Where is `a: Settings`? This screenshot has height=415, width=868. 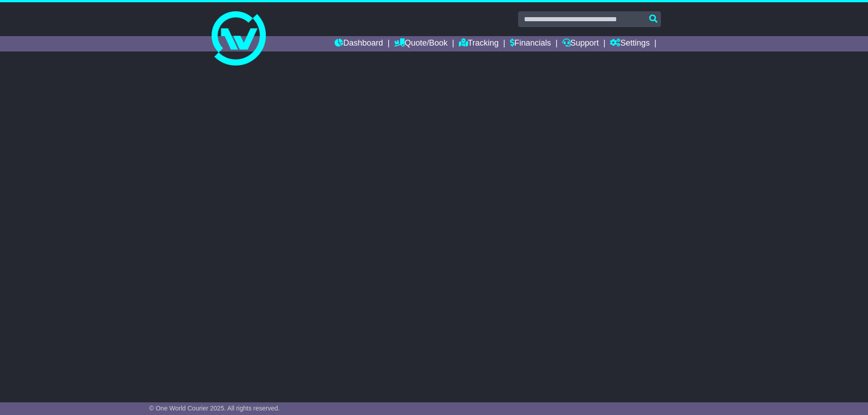 a: Settings is located at coordinates (629, 44).